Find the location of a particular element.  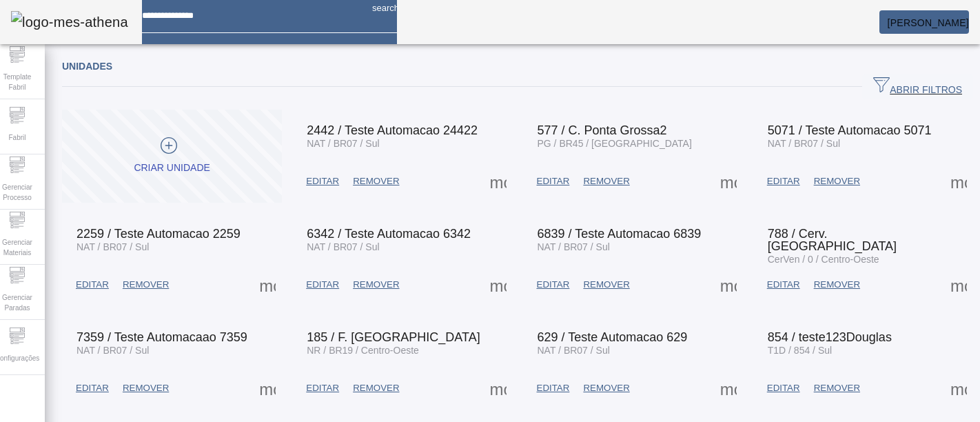

span: 6342 / Teste Automacao 6342 is located at coordinates (389, 234).